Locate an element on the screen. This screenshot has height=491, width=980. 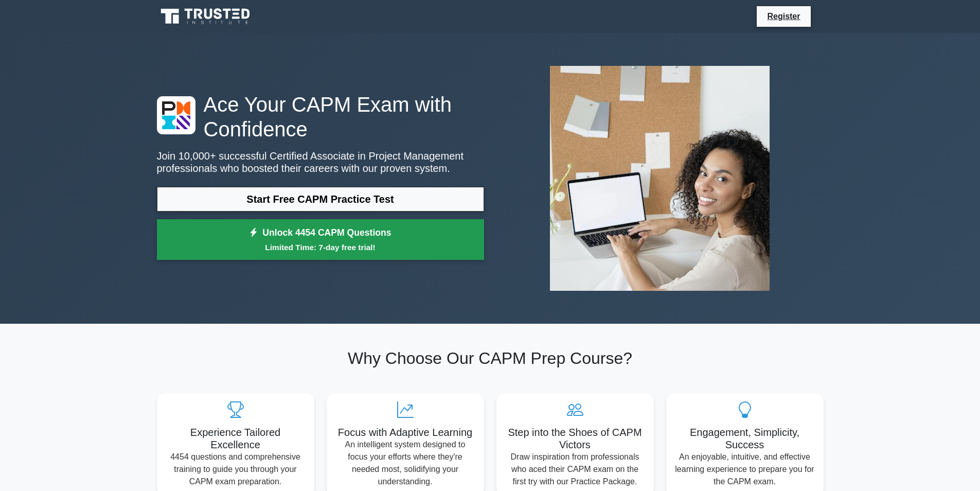
small: Limited Time: 7-day free trial! is located at coordinates (321, 247).